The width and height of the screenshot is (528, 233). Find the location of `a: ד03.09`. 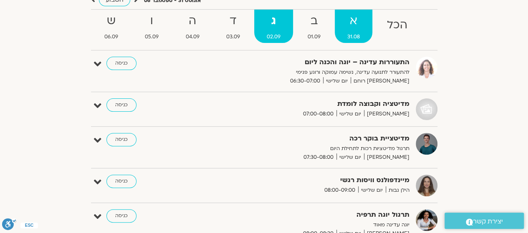

a: ד03.09 is located at coordinates (233, 26).